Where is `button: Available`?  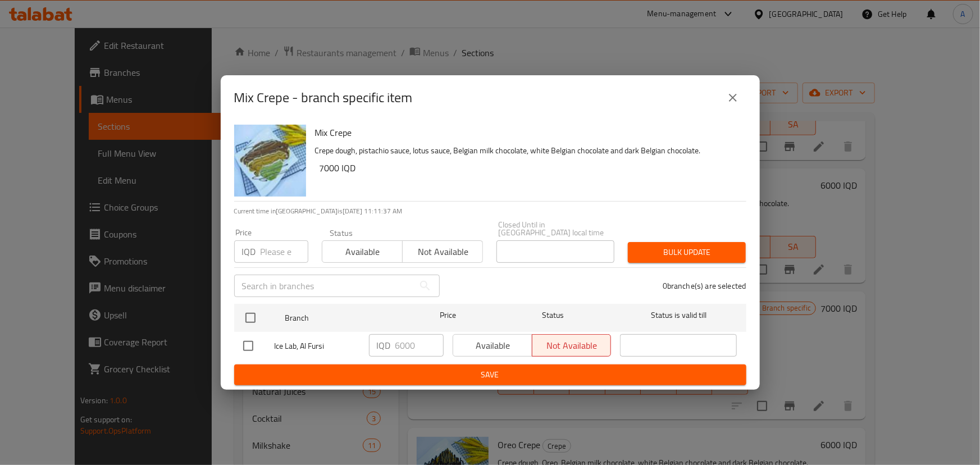
button: Available is located at coordinates (362, 252).